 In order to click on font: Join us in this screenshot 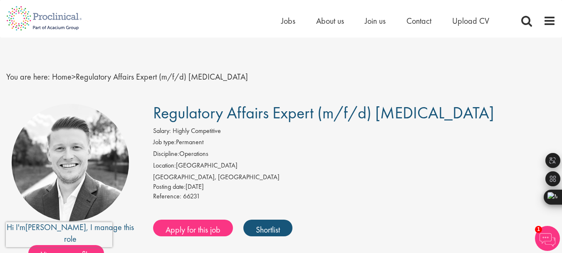, I will do `click(375, 21)`.